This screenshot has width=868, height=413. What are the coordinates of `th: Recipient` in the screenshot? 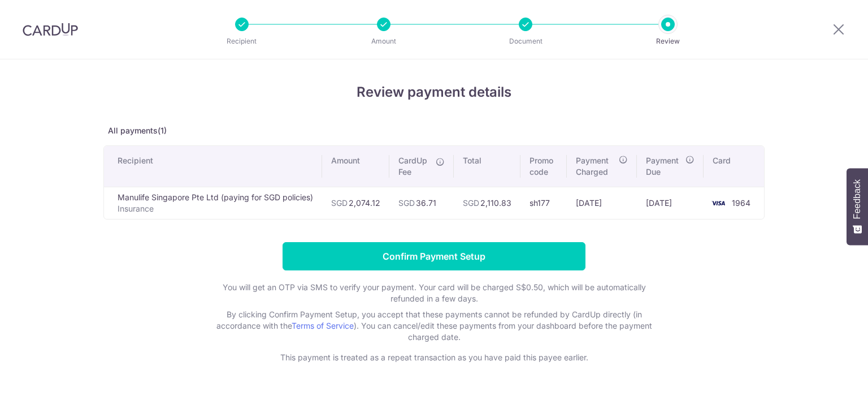 It's located at (213, 166).